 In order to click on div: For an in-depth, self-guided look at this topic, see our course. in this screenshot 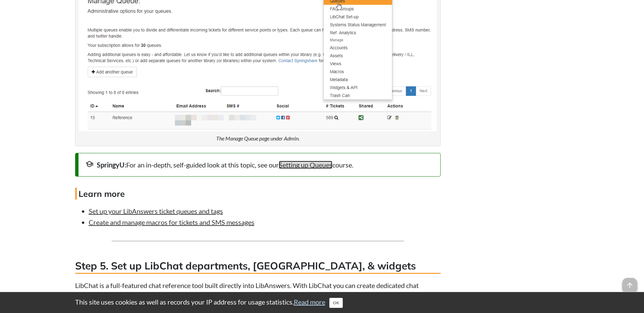, I will do `click(259, 165)`.